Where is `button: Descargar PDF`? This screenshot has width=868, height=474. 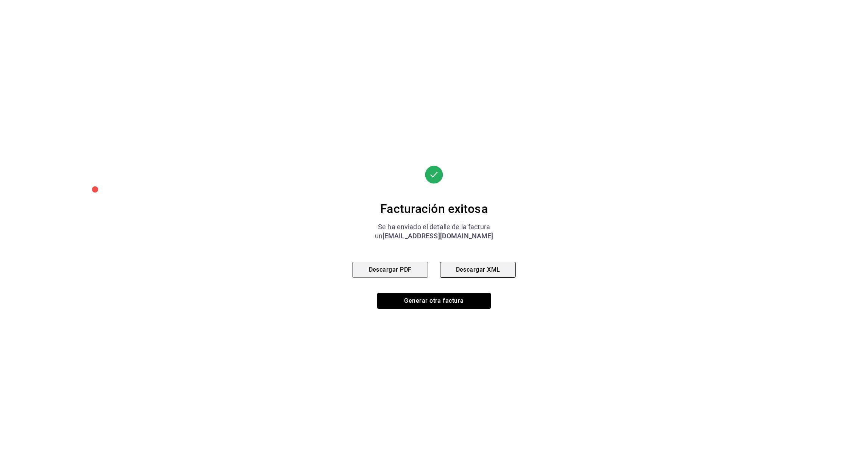 button: Descargar PDF is located at coordinates (390, 270).